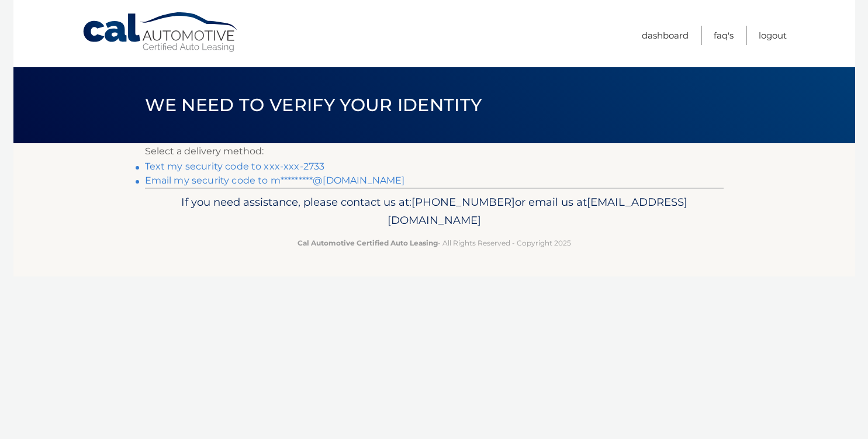  What do you see at coordinates (772, 35) in the screenshot?
I see `a: Logout` at bounding box center [772, 35].